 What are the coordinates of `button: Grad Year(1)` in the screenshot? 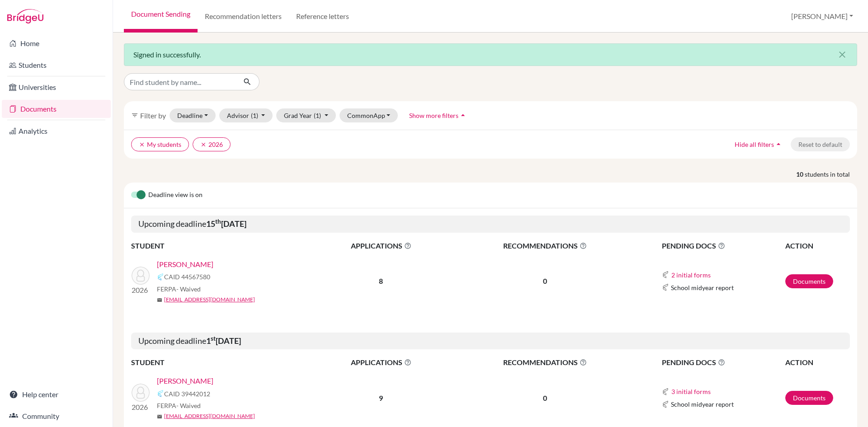 It's located at (306, 115).